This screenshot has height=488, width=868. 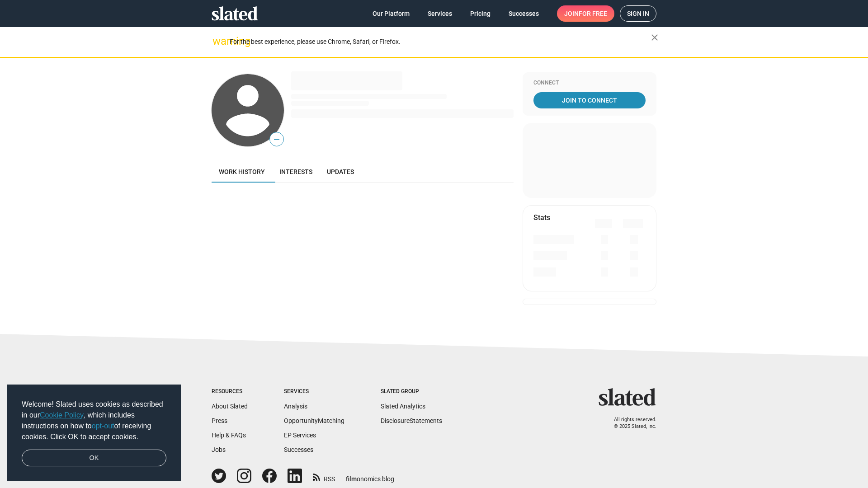 What do you see at coordinates (403, 406) in the screenshot?
I see `a: Slated Analytics` at bounding box center [403, 406].